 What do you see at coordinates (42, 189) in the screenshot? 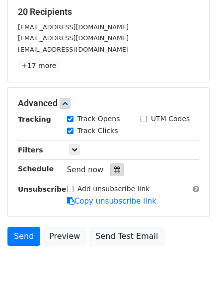
I see `strong: Unsubscribe` at bounding box center [42, 189].